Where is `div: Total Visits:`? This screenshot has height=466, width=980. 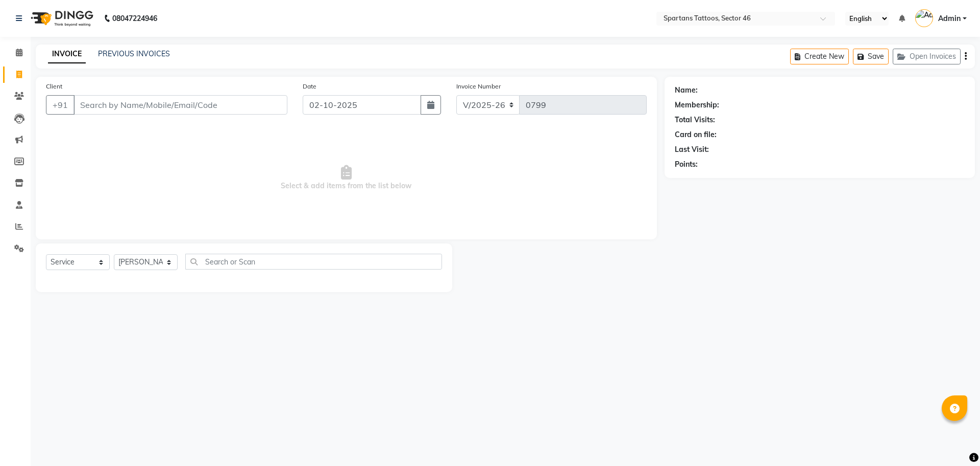
div: Total Visits: is located at coordinates (695, 120).